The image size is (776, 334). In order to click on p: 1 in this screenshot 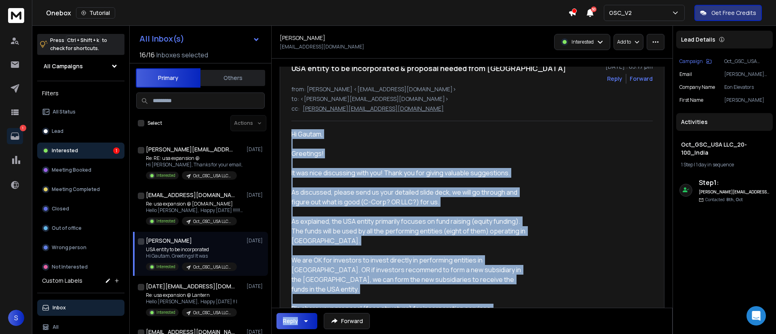, I will do `click(23, 128)`.